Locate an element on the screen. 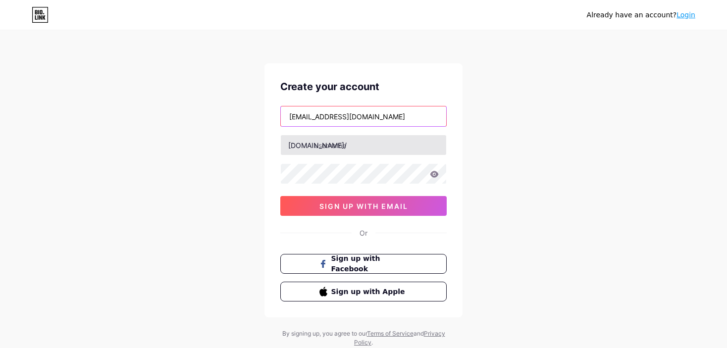  button: Sign up with Apple is located at coordinates (363, 292).